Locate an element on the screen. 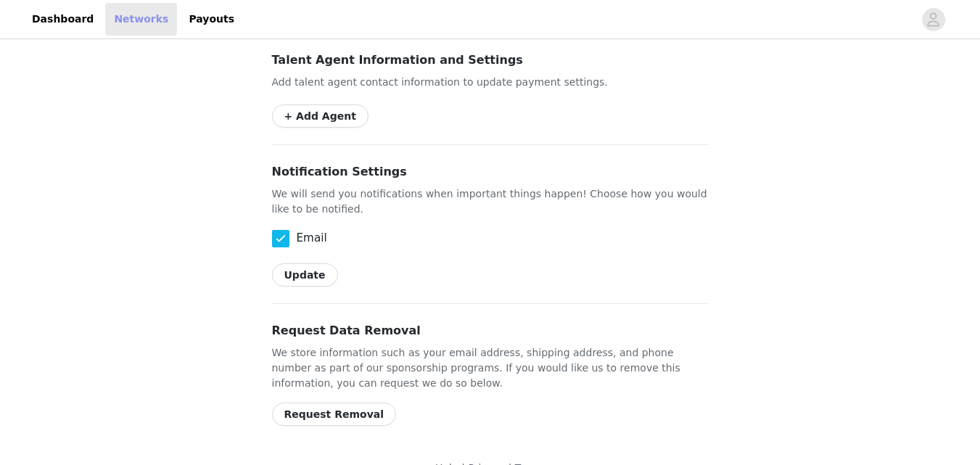 This screenshot has height=465, width=980. button: + Add Agent is located at coordinates (320, 116).